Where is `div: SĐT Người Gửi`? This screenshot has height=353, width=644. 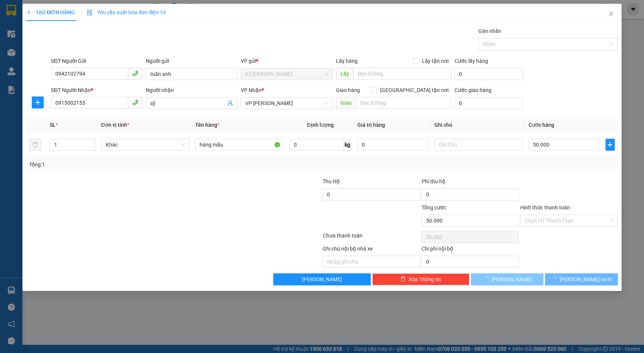 div: SĐT Người Gửi is located at coordinates (97, 61).